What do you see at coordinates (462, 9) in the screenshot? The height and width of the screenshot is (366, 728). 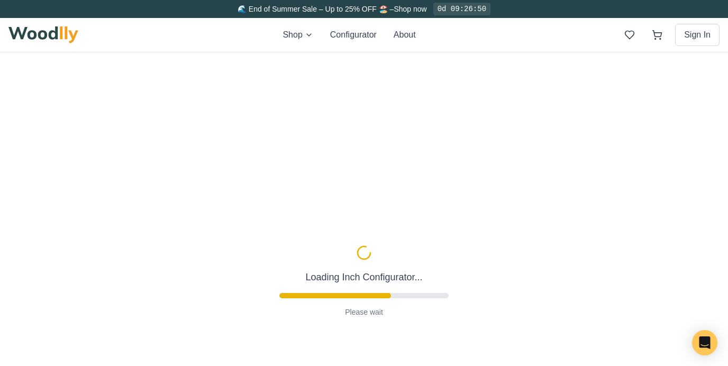 I see `div: 0d 09:26:50` at bounding box center [462, 9].